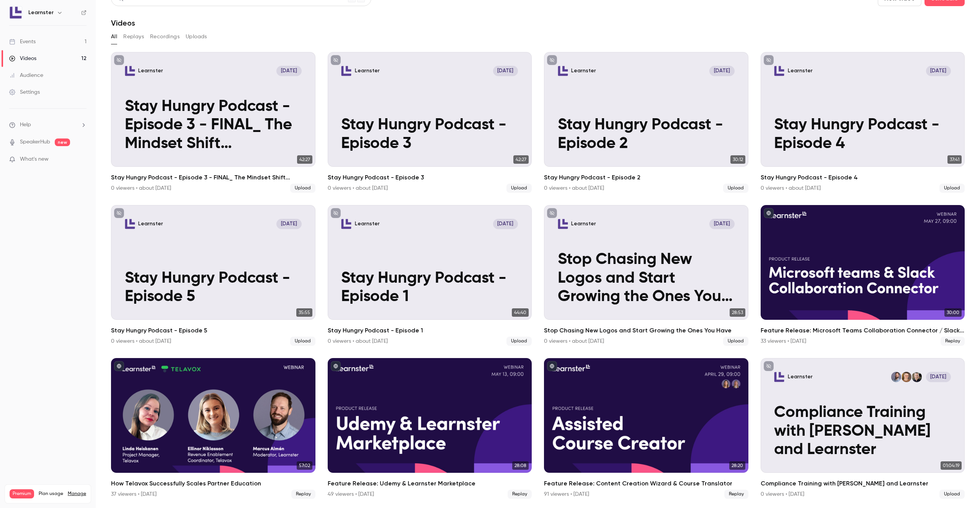 The height and width of the screenshot is (508, 980). Describe the element at coordinates (213, 275) in the screenshot. I see `li: Stay Hungry Podcast - Episode 5` at that location.